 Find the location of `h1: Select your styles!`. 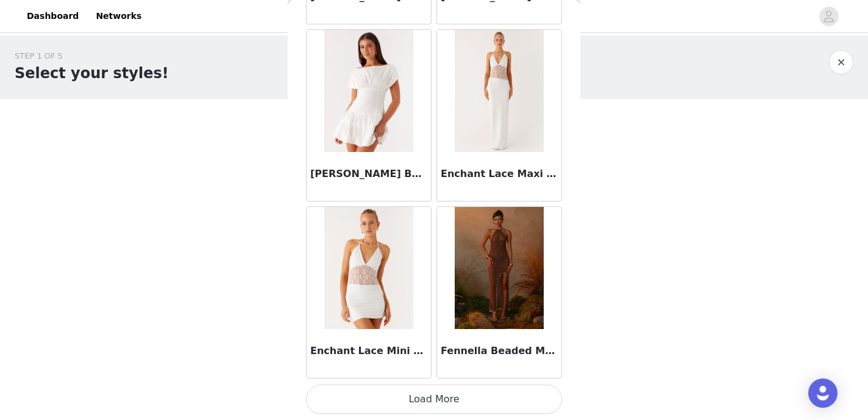

h1: Select your styles! is located at coordinates (91, 73).